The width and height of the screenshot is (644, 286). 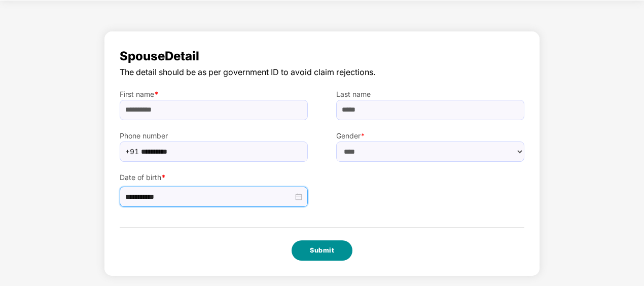 What do you see at coordinates (322, 251) in the screenshot?
I see `button: Submit` at bounding box center [322, 251].